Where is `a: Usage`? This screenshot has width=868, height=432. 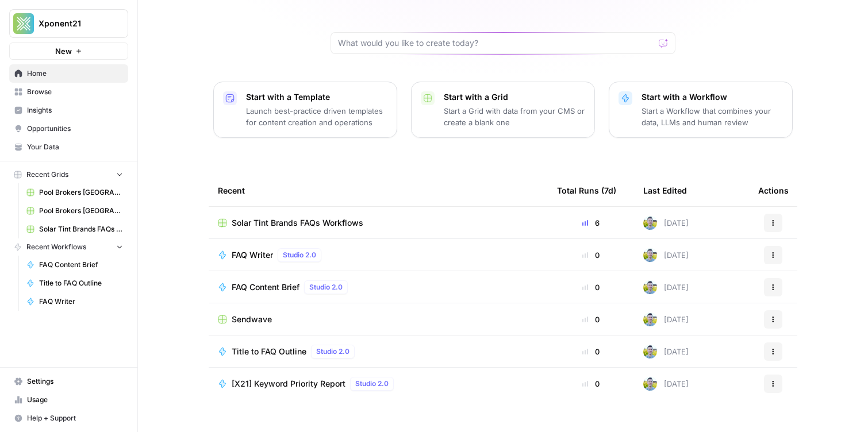 a: Usage is located at coordinates (68, 399).